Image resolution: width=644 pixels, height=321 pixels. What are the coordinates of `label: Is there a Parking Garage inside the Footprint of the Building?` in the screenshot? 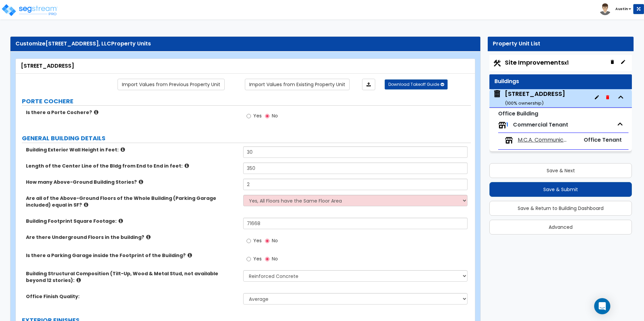 It's located at (132, 255).